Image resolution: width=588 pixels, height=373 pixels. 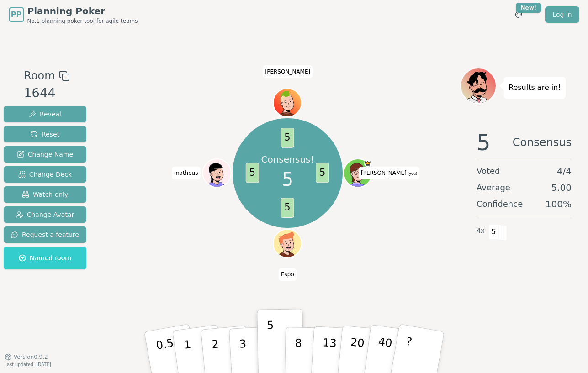 I want to click on button: Change Deck, so click(x=45, y=174).